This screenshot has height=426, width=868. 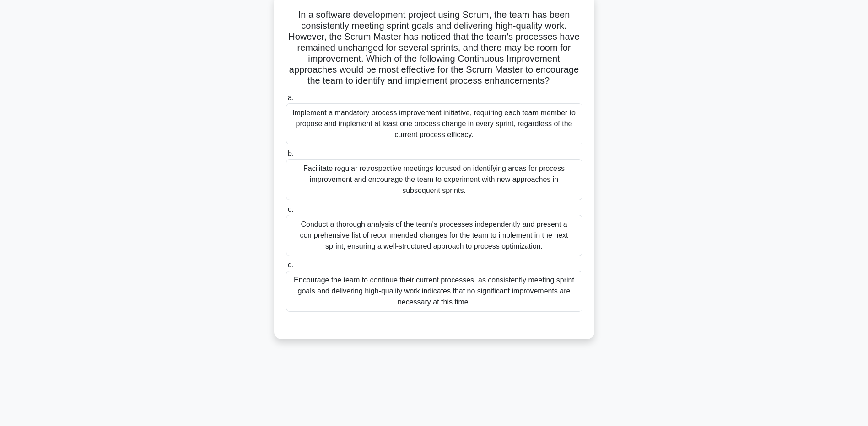 What do you see at coordinates (434, 236) in the screenshot?
I see `div: Conduct a thorough analysis of the team's processes independently and present a comprehensive lis...` at bounding box center [434, 236].